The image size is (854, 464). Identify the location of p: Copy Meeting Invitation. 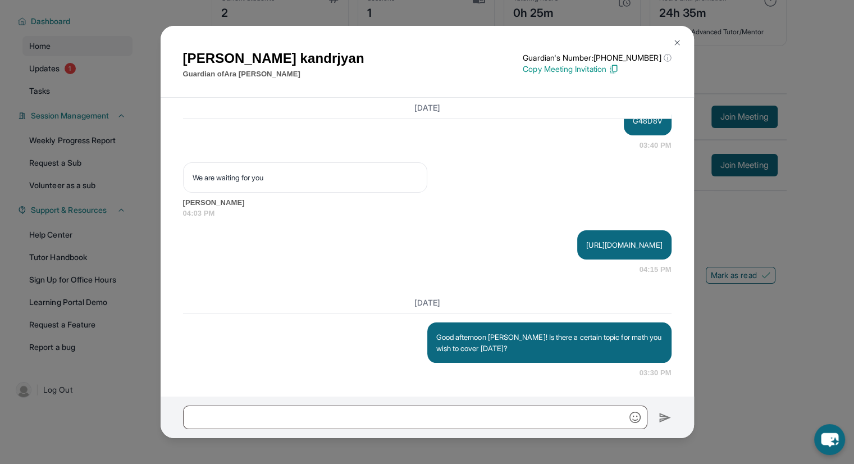
(597, 69).